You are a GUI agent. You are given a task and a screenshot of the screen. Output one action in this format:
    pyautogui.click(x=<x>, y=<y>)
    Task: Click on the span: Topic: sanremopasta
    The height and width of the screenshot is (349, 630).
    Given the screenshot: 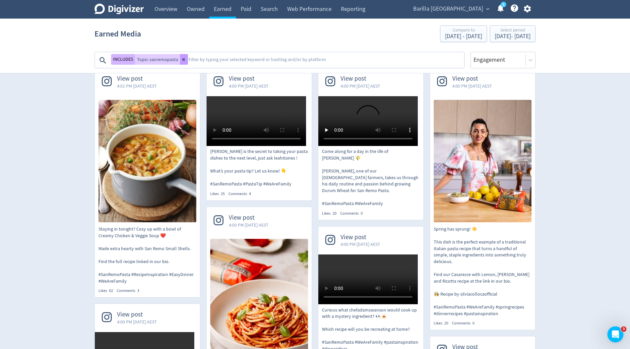 What is the action you would take?
    pyautogui.click(x=157, y=59)
    